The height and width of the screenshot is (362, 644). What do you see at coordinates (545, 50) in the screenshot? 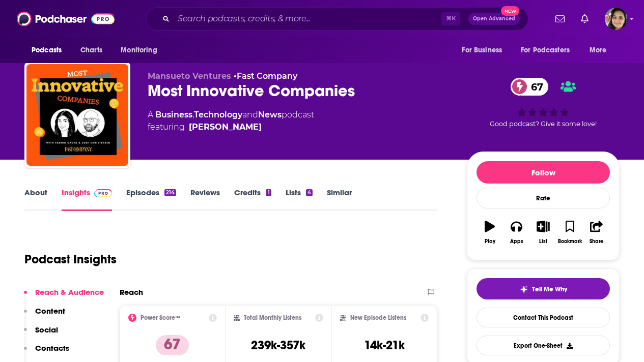
I see `span: For Podcasters` at bounding box center [545, 50].